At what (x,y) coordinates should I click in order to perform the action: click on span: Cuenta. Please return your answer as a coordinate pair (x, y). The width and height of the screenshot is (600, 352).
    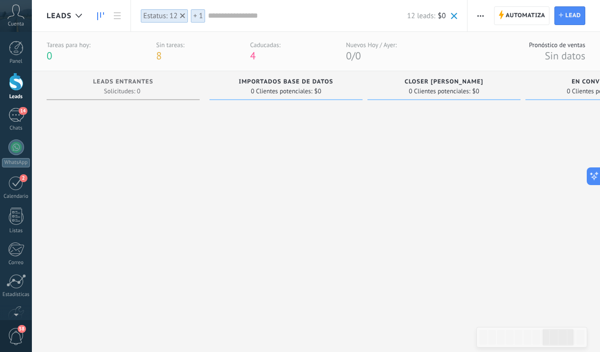
    Looking at the image, I should click on (16, 24).